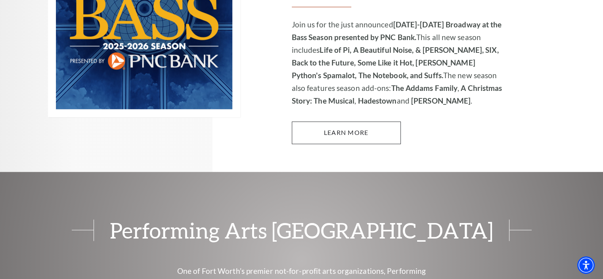 The width and height of the screenshot is (603, 279). Describe the element at coordinates (346, 132) in the screenshot. I see `a: Learn More 2025-2026 Broadway at the Bass Season presented by PNC Bank` at that location.